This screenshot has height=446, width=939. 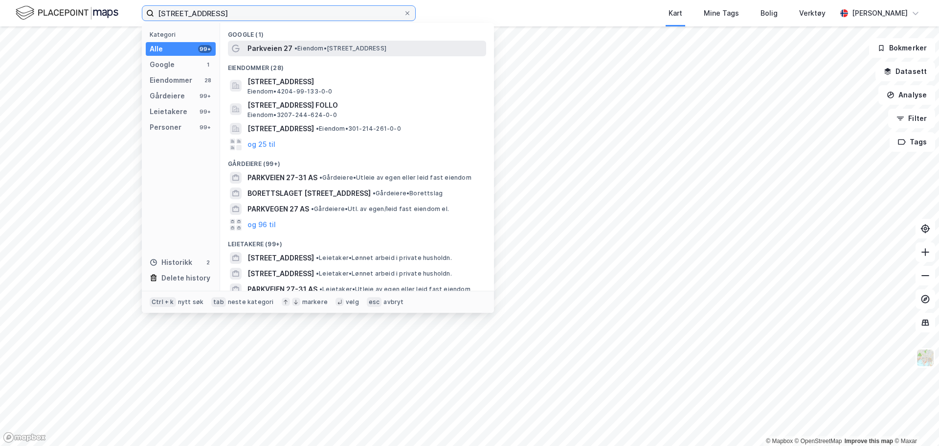 What do you see at coordinates (182, 34) in the screenshot?
I see `div: Kategori` at bounding box center [182, 34].